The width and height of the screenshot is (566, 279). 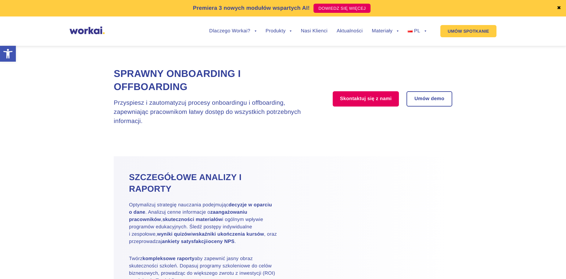 What do you see at coordinates (193, 219) in the screenshot?
I see `strong: skuteczności materiałów` at bounding box center [193, 219].